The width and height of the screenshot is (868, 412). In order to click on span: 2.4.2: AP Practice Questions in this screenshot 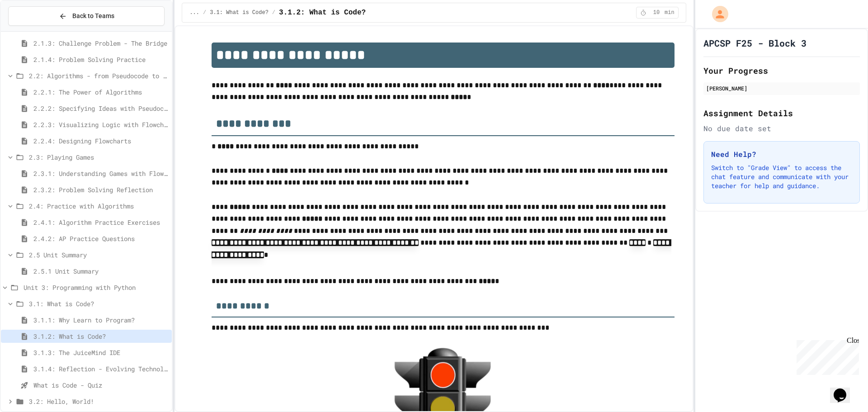, I will do `click(101, 238)`.